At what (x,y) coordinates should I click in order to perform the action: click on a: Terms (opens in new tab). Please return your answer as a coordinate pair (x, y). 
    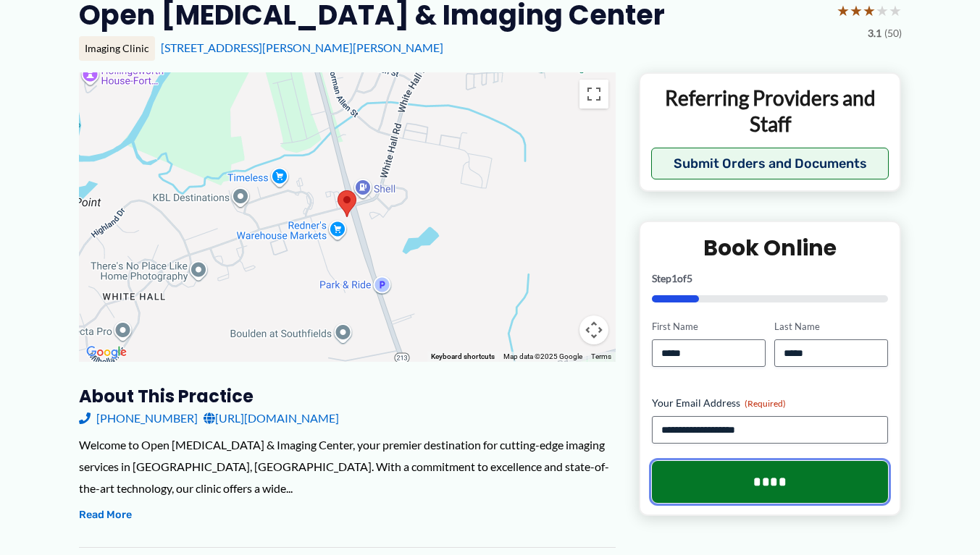
    Looking at the image, I should click on (601, 356).